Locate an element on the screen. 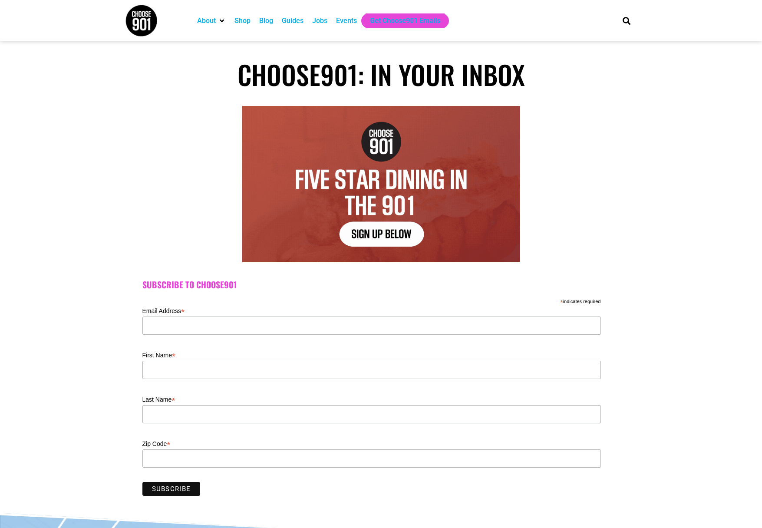  div: Blog is located at coordinates (266, 21).